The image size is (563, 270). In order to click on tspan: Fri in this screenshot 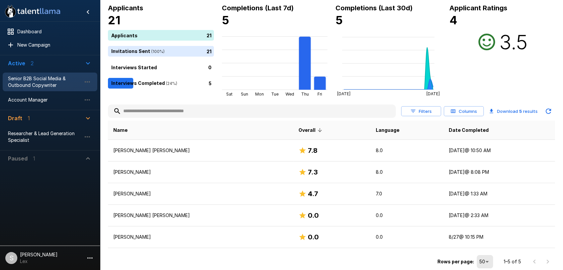, I will do `click(320, 94)`.